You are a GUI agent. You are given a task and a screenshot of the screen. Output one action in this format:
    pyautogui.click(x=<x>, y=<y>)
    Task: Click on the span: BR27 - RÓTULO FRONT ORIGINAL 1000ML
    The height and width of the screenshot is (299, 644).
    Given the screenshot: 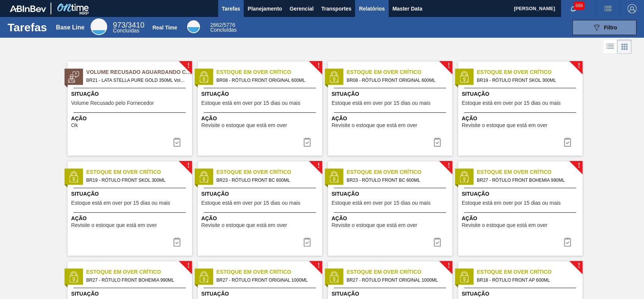 What is the action you would take?
    pyautogui.click(x=396, y=280)
    